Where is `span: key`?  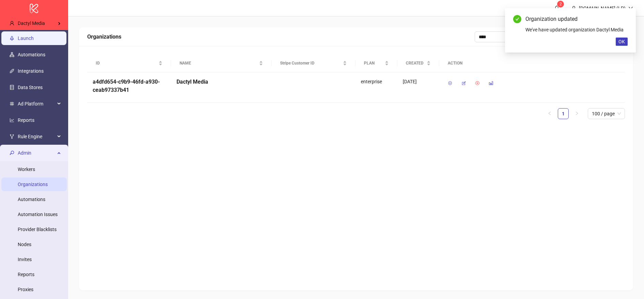 span: key is located at coordinates (12, 153).